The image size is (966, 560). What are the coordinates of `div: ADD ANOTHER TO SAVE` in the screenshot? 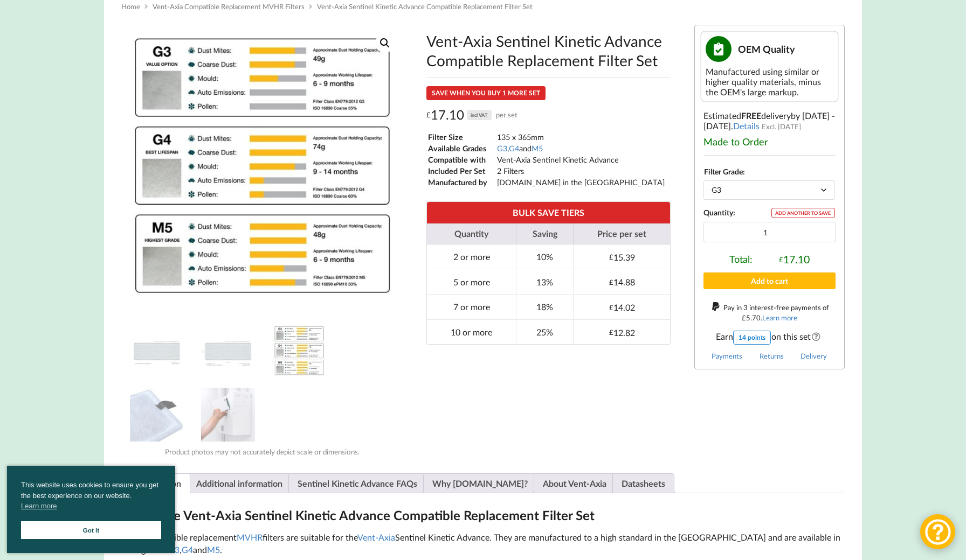 It's located at (803, 213).